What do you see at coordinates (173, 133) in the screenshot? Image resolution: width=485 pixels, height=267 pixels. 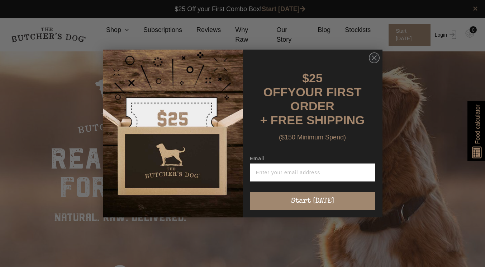 I see `img: d0d537dc-5429-4832-8318-9955428ea0a1.jpeg` at bounding box center [173, 133].